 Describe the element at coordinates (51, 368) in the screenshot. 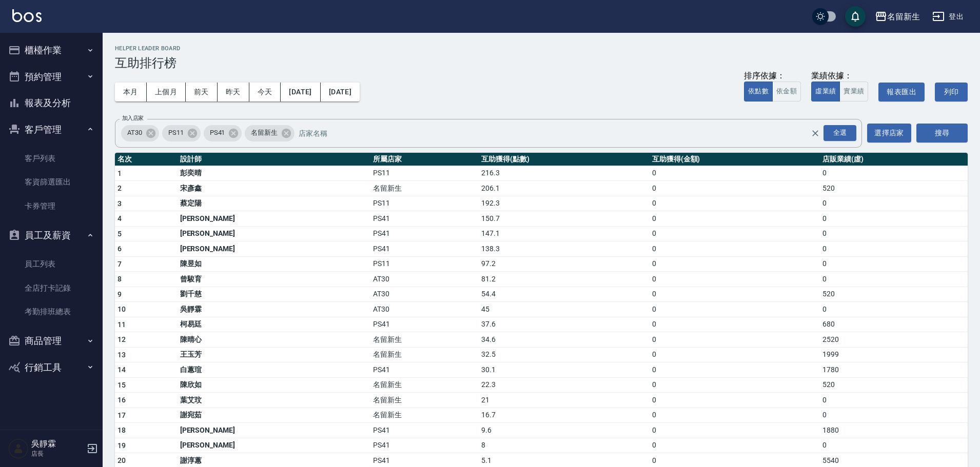

I see `button: 行銷工具` at that location.